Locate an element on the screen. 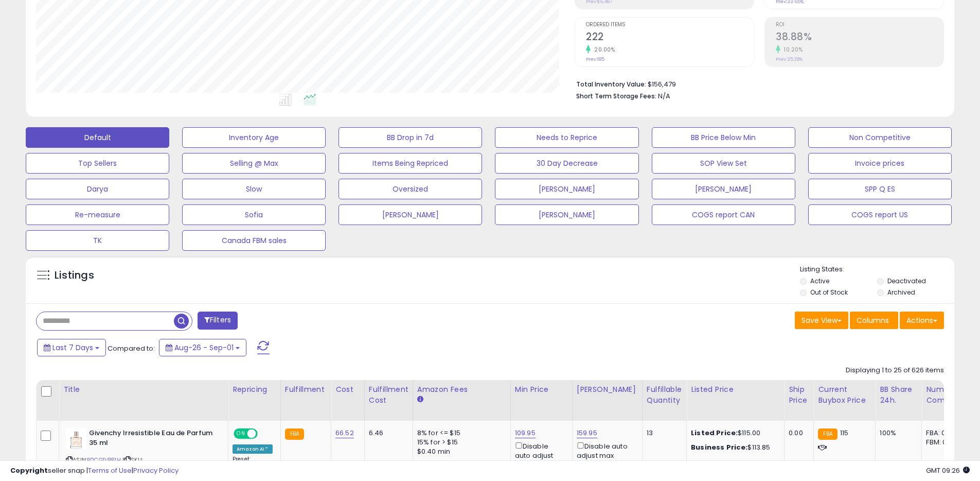 This screenshot has width=980, height=481. img: 31peBS+kvYL._SL40_.jpg is located at coordinates (77, 439).